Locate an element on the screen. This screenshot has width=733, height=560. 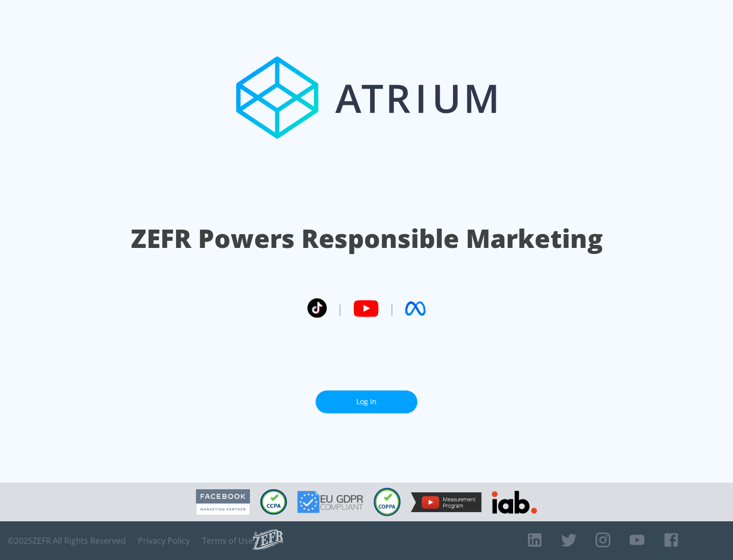
img: COPPA Compliant is located at coordinates (387, 502).